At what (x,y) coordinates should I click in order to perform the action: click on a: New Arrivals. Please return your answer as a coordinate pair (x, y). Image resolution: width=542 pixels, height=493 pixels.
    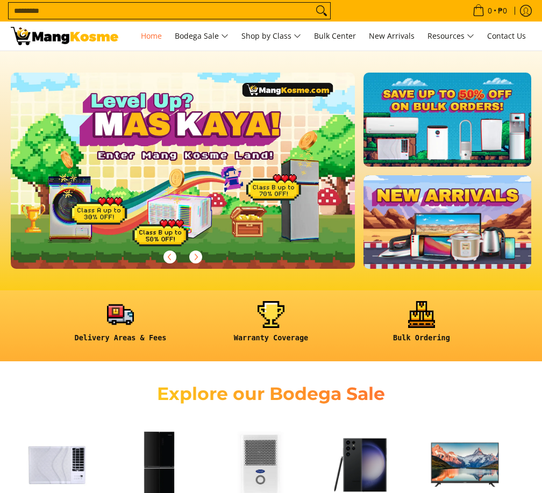
    Looking at the image, I should click on (391, 36).